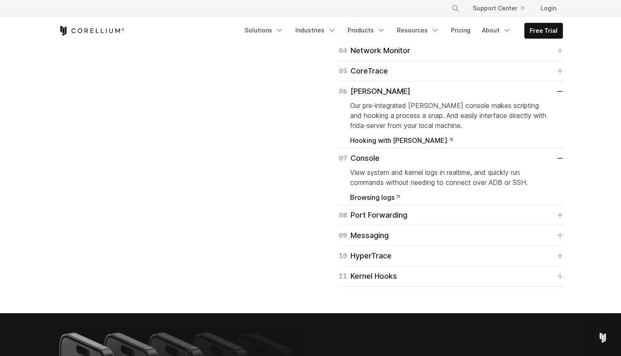  Describe the element at coordinates (497, 30) in the screenshot. I see `a: About` at that location.